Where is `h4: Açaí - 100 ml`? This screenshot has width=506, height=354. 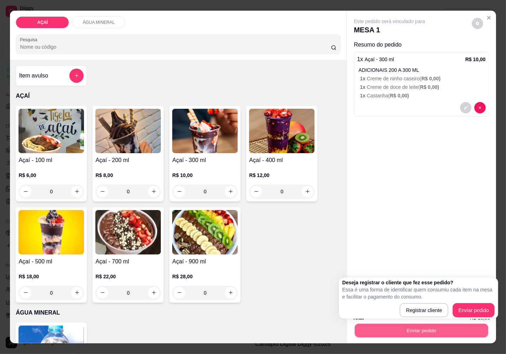
h4: Açaí - 100 ml is located at coordinates (51, 161).